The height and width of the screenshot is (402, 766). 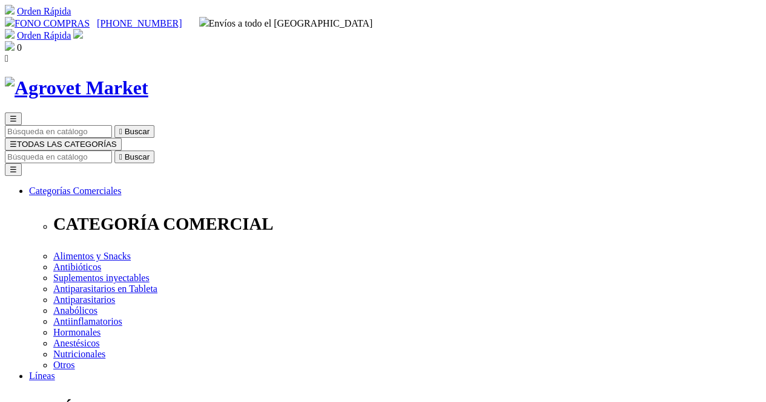 What do you see at coordinates (10, 46) in the screenshot?
I see `img: shopping-bag.svg` at bounding box center [10, 46].